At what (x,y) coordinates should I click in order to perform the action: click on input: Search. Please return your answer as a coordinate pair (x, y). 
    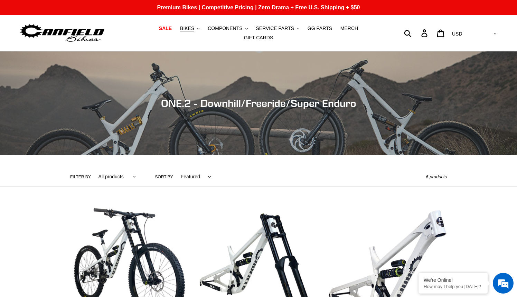
    Looking at the image, I should click on (416, 33).